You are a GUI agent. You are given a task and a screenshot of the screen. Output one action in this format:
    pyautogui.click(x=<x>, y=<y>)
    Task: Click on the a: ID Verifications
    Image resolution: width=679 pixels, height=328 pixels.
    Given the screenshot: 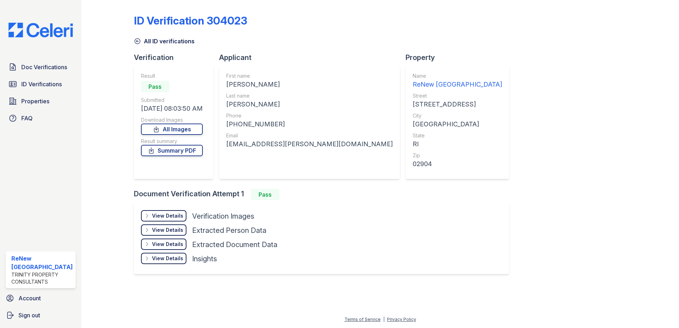 What is the action you would take?
    pyautogui.click(x=40, y=84)
    